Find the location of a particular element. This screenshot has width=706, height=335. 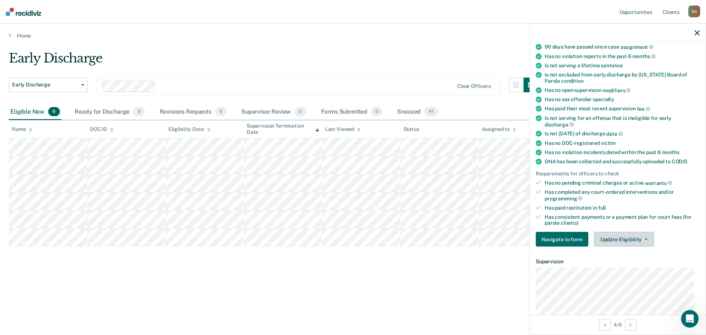

a: Home is located at coordinates (353, 36).